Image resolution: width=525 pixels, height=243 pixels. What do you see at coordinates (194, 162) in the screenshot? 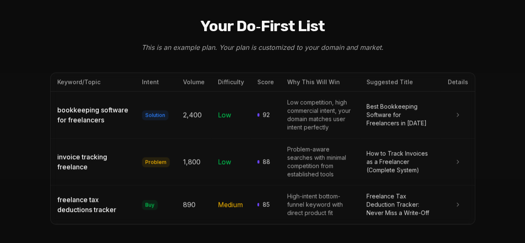
I see `td: 1,800` at bounding box center [194, 162].